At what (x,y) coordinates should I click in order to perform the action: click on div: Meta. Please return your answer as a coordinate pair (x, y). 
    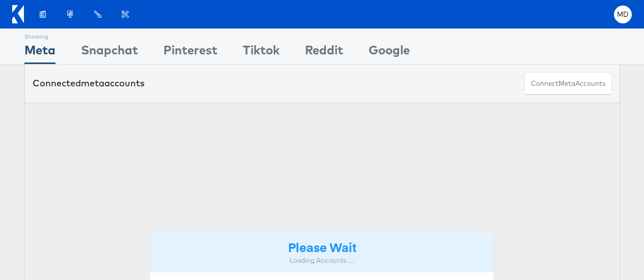
    Looking at the image, I should click on (40, 52).